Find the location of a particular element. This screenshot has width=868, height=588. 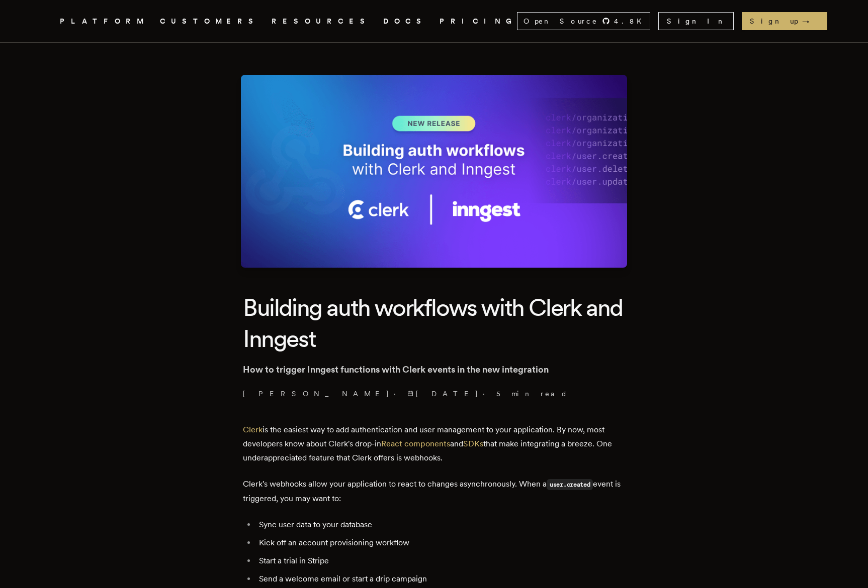

span: 4.8 K is located at coordinates (631, 21).